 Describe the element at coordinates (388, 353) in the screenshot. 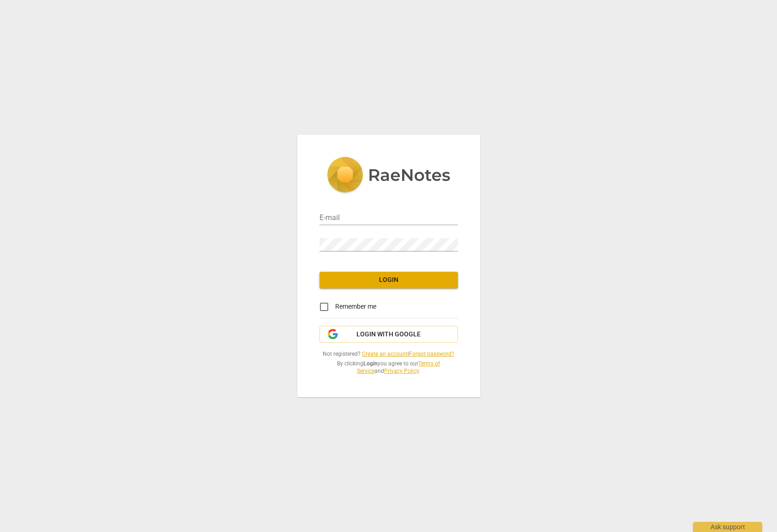

I see `span: Not registered? |` at that location.